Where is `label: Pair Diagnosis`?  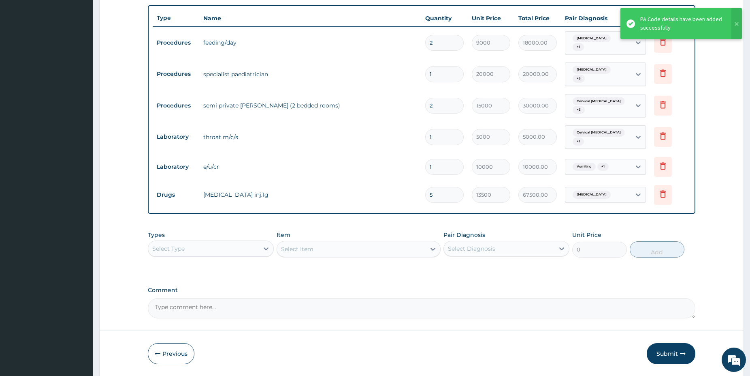 label: Pair Diagnosis is located at coordinates (464, 235).